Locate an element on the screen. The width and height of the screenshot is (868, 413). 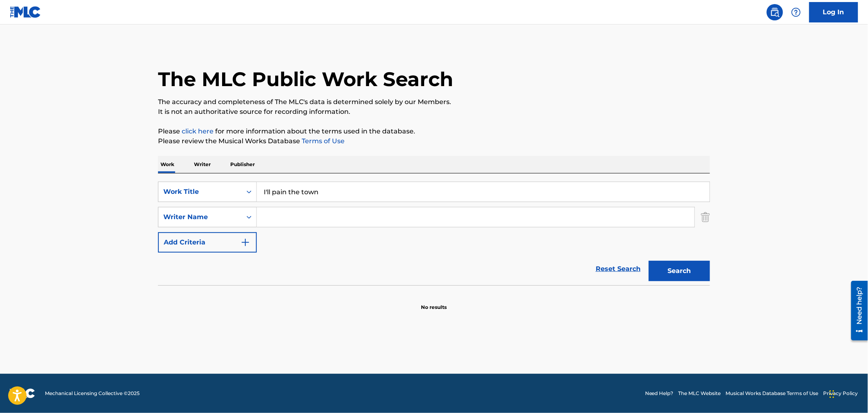
img: search is located at coordinates (775, 12).